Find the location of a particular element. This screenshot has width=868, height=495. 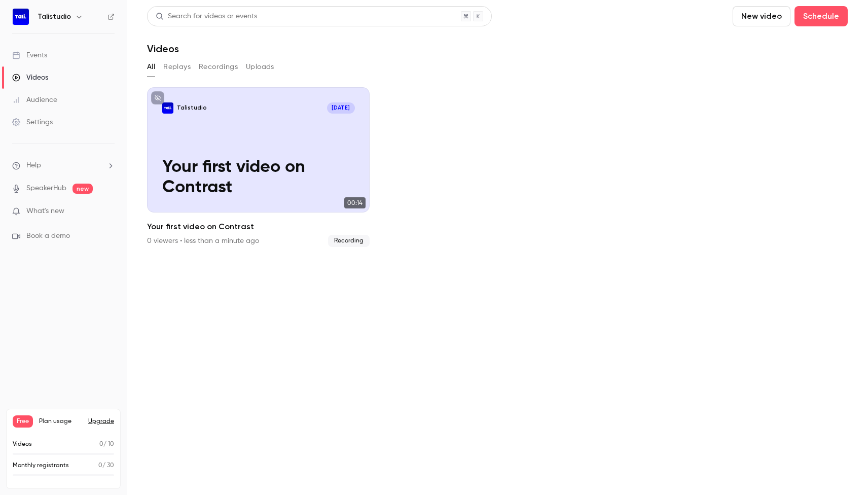

img: Talistudio is located at coordinates (21, 17).